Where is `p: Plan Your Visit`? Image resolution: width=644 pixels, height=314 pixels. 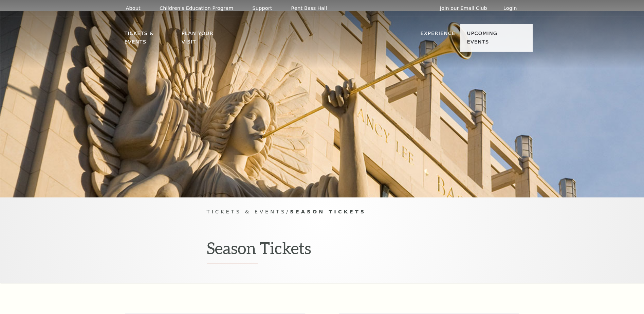 p: Plan Your Visit is located at coordinates (205, 39).